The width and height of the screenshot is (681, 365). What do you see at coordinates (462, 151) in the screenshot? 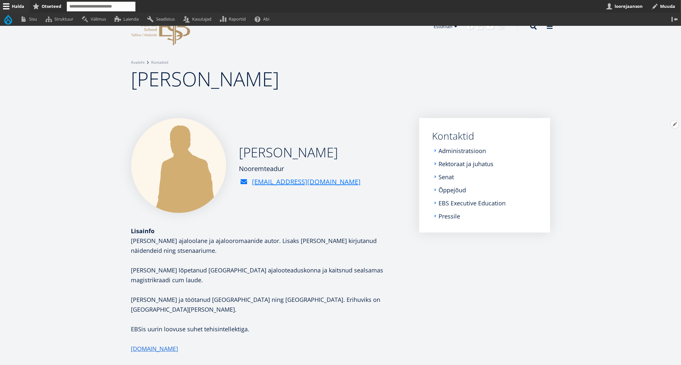
I see `a: Administratsioon` at bounding box center [462, 151].